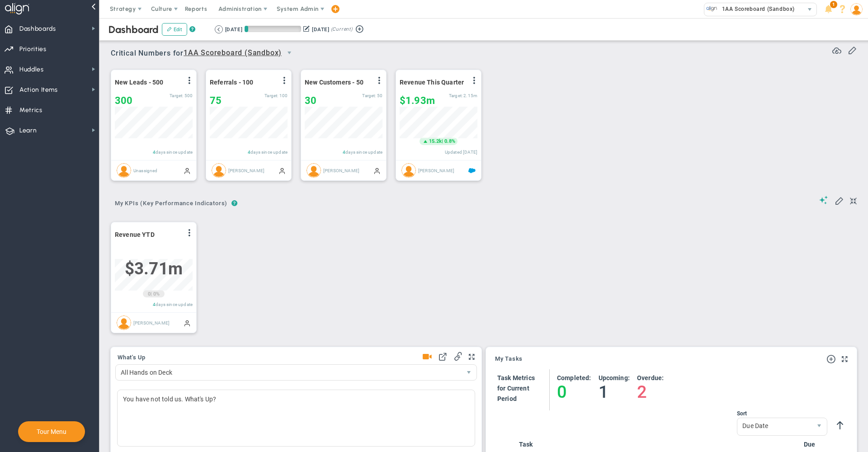 This screenshot has height=452, width=868. I want to click on span: System Admin, so click(297, 9).